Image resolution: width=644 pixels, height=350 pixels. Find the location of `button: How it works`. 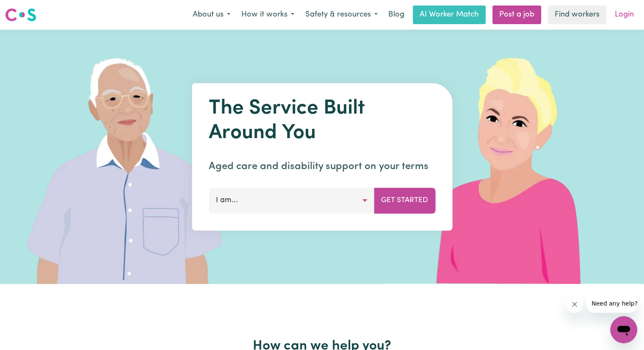

button: How it works is located at coordinates (267, 15).